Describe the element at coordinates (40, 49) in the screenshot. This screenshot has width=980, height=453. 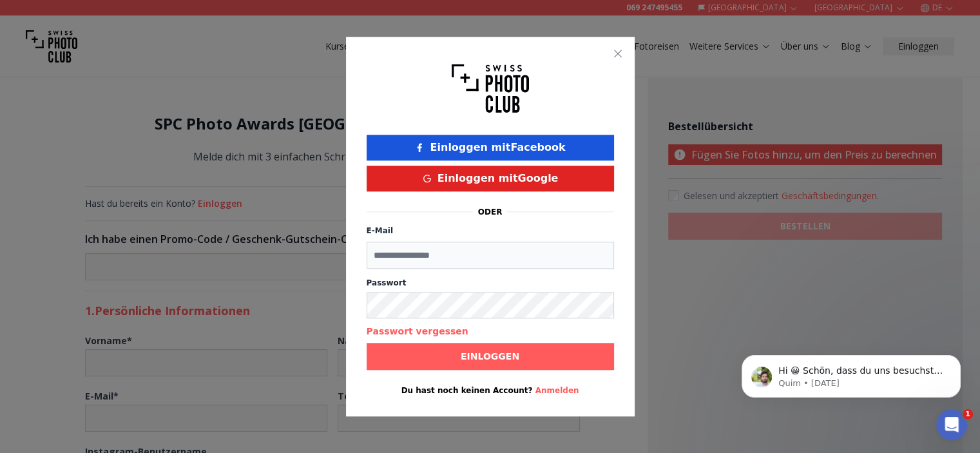
I see `img: Profile image for Quim` at that location.